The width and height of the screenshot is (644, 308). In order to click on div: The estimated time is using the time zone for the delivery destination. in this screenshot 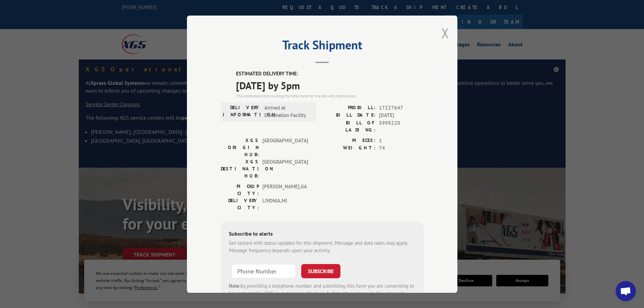, I will do `click(330, 96)`.